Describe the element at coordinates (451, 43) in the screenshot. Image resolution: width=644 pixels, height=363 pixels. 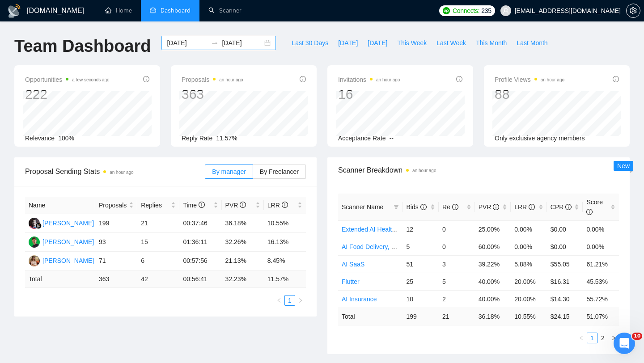
I see `span: Last Week` at that location.